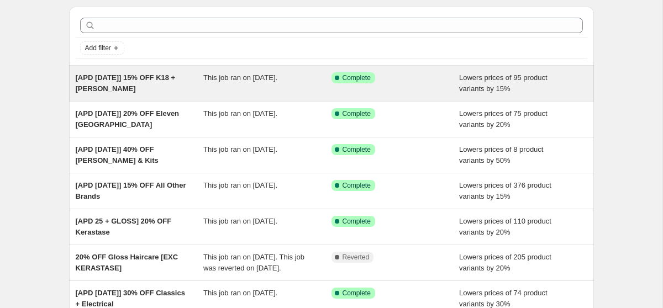 This screenshot has width=663, height=308. I want to click on button: Add filter, so click(102, 48).